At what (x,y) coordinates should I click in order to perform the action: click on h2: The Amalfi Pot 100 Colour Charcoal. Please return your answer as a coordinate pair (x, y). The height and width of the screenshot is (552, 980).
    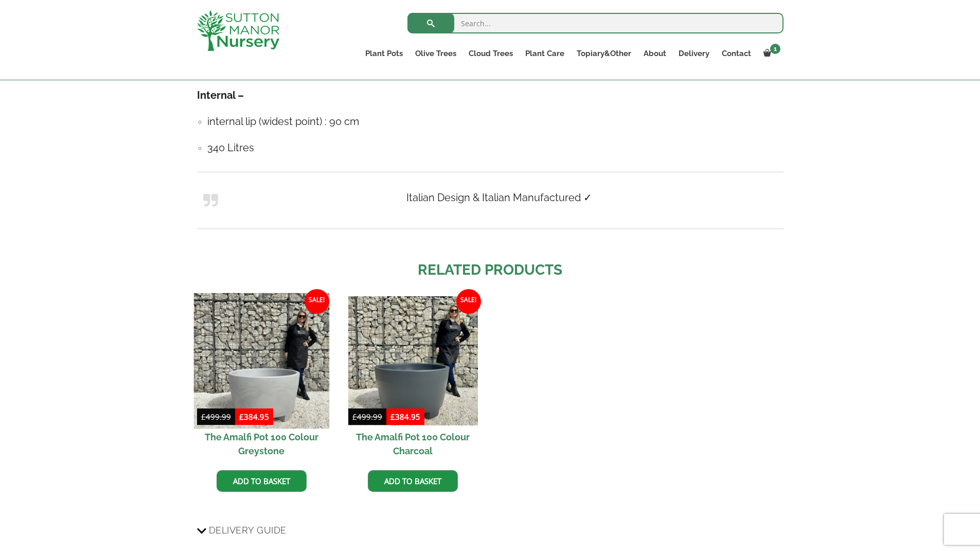
    Looking at the image, I should click on (412, 444).